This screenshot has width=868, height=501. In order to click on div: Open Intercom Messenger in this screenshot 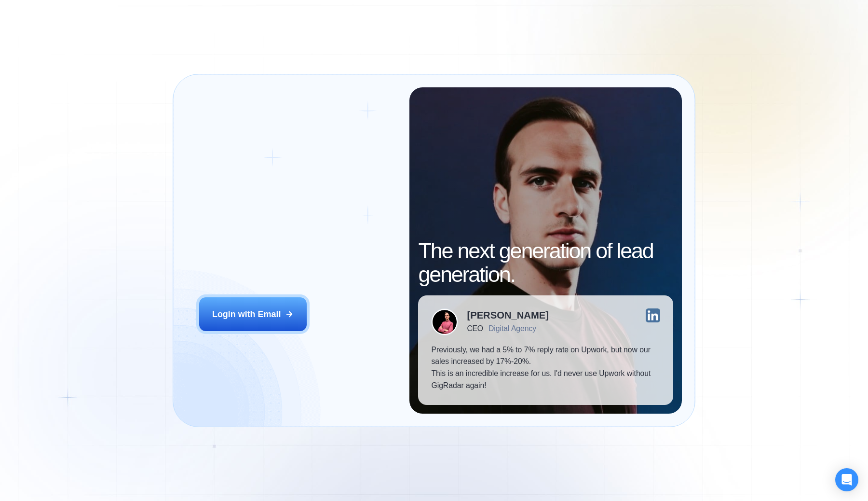, I will do `click(847, 480)`.